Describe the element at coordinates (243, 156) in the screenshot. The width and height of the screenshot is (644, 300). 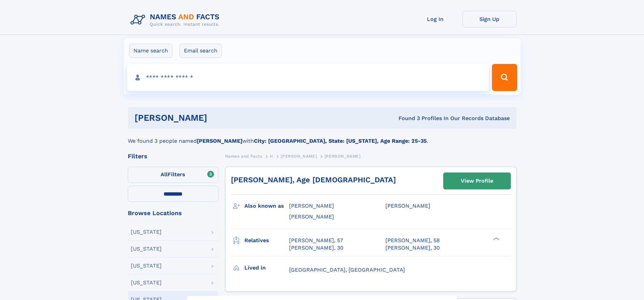
I see `a: Names and Facts` at that location.